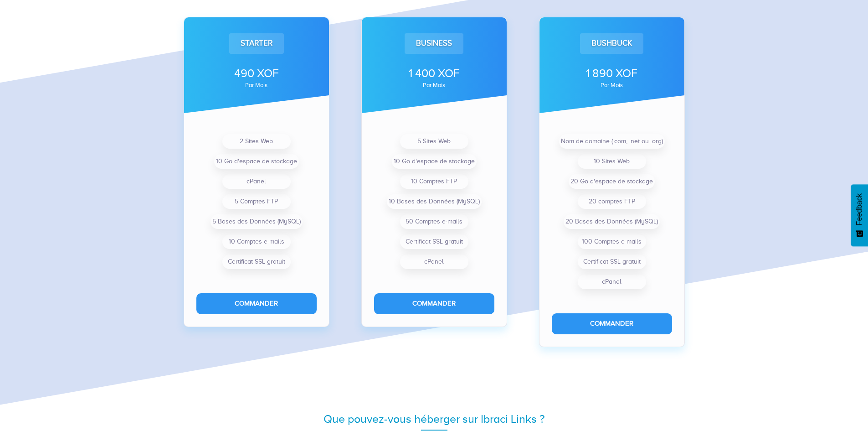  Describe the element at coordinates (612, 182) in the screenshot. I see `li: 20 Go d'espace de stockage` at that location.